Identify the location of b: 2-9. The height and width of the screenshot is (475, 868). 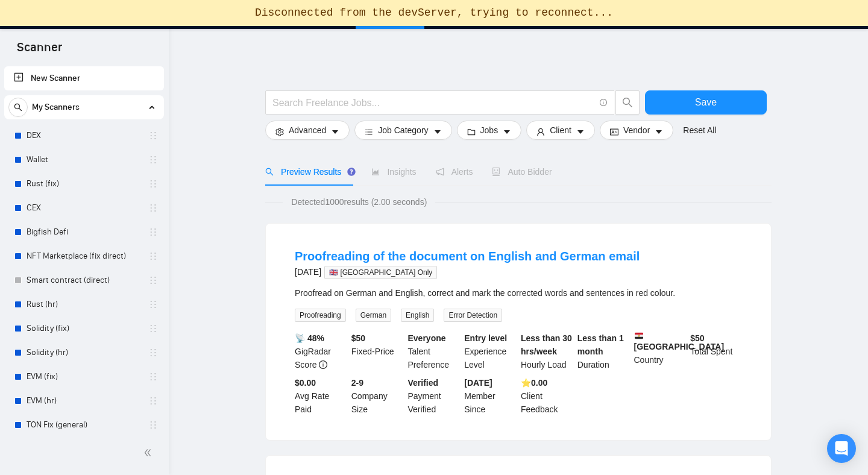
(357, 383).